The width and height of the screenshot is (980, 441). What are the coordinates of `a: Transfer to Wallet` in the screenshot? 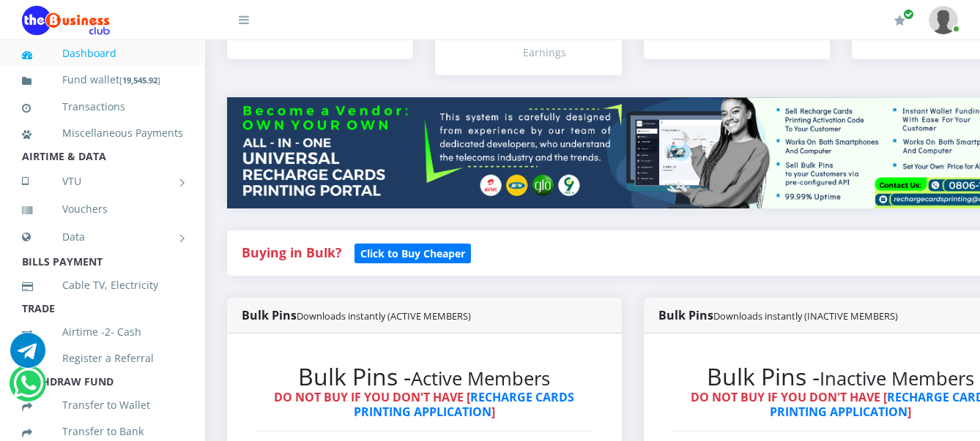 It's located at (103, 405).